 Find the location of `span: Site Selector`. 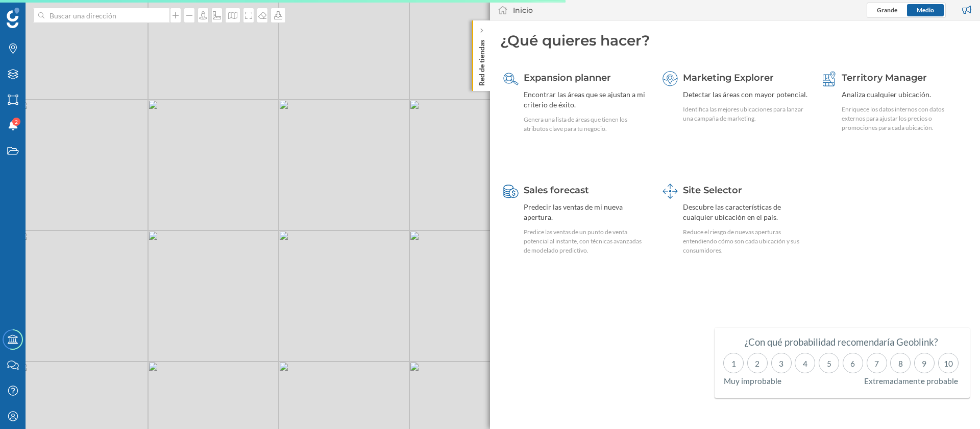

span: Site Selector is located at coordinates (712, 190).